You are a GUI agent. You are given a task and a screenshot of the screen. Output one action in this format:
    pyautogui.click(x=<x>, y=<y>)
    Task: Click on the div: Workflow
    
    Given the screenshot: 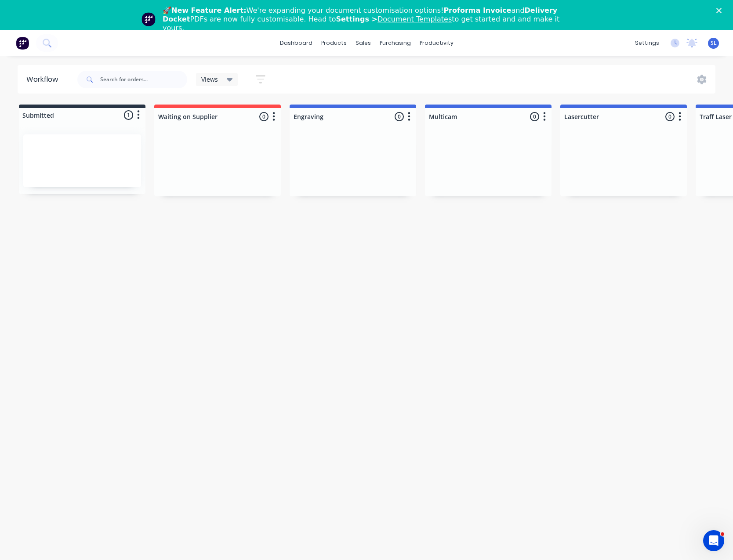 What is the action you would take?
    pyautogui.click(x=44, y=80)
    